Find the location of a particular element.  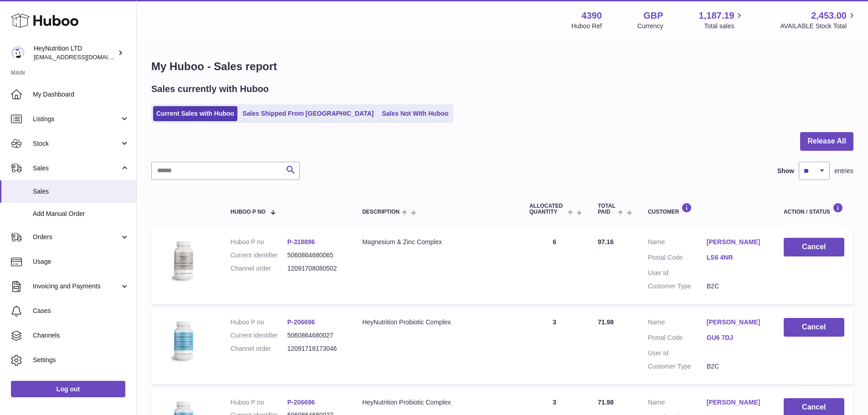

span: Channels is located at coordinates (81, 335).